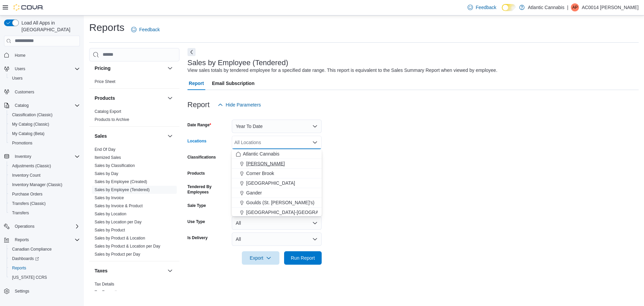 This screenshot has height=306, width=644. Describe the element at coordinates (196, 83) in the screenshot. I see `span: Report` at that location.